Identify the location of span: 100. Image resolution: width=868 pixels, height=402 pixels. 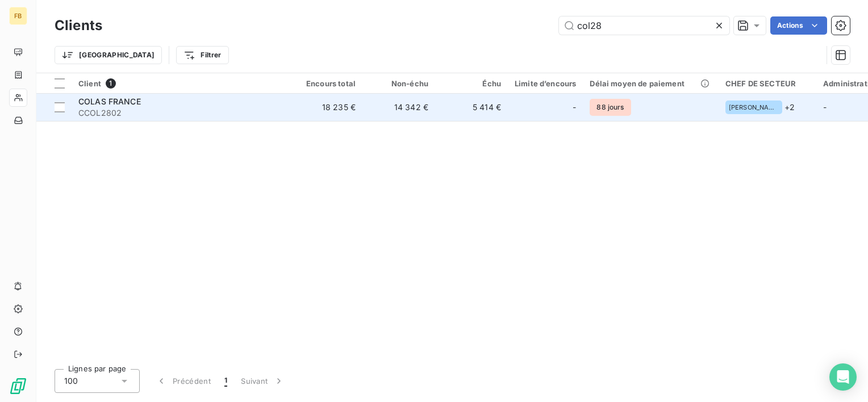
(71, 381).